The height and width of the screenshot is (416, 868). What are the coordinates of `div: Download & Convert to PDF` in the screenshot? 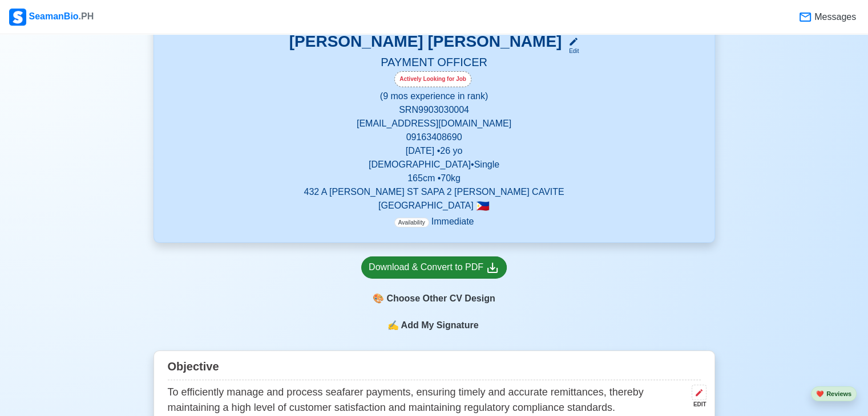 It's located at (433, 267).